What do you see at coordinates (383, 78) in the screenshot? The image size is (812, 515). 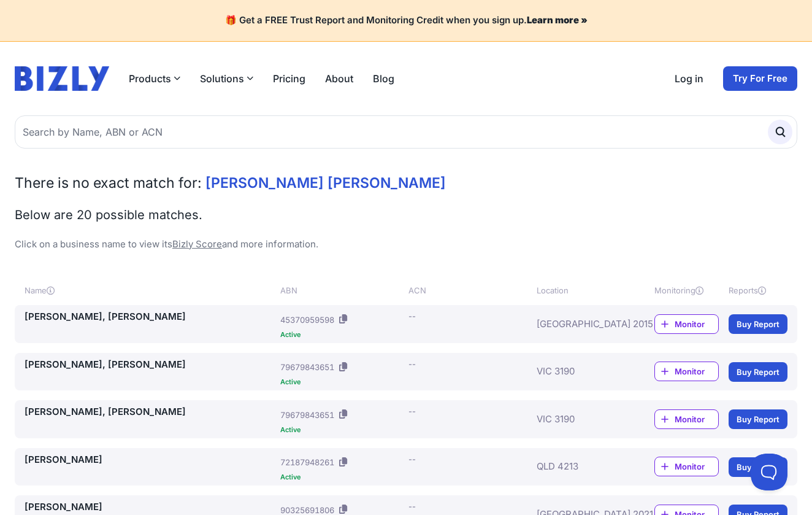 I see `a: Blog` at bounding box center [383, 78].